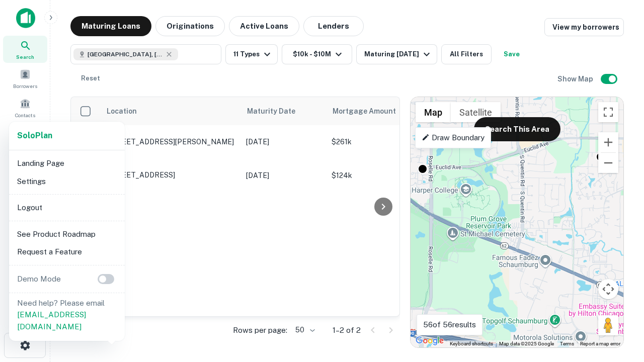 The image size is (644, 362). What do you see at coordinates (67, 252) in the screenshot?
I see `li: Request a Feature` at bounding box center [67, 252].